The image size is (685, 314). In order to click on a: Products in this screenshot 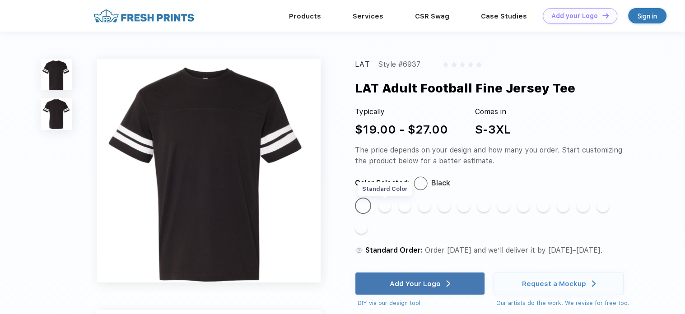, I will do `click(305, 16)`.